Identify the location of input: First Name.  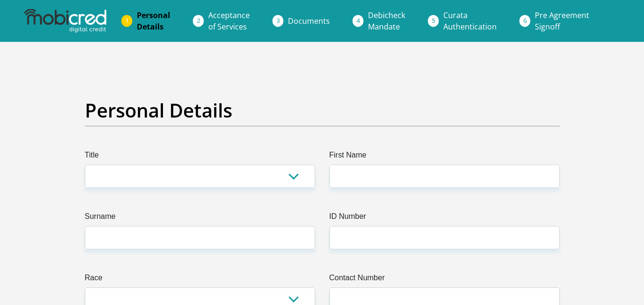
(444, 176).